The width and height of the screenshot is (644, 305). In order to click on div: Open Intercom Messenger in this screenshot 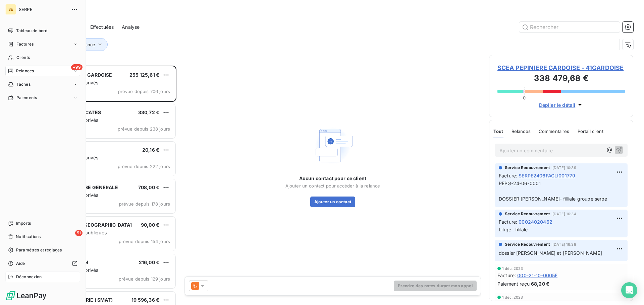, I will do `click(629, 290)`.